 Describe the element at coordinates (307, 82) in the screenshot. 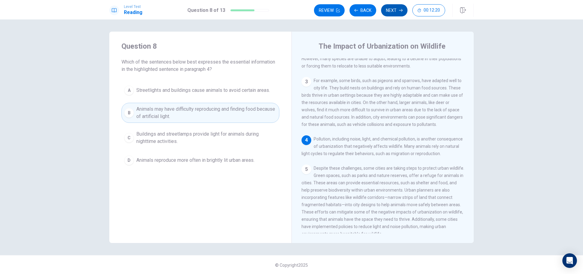

I see `div: 3` at that location.